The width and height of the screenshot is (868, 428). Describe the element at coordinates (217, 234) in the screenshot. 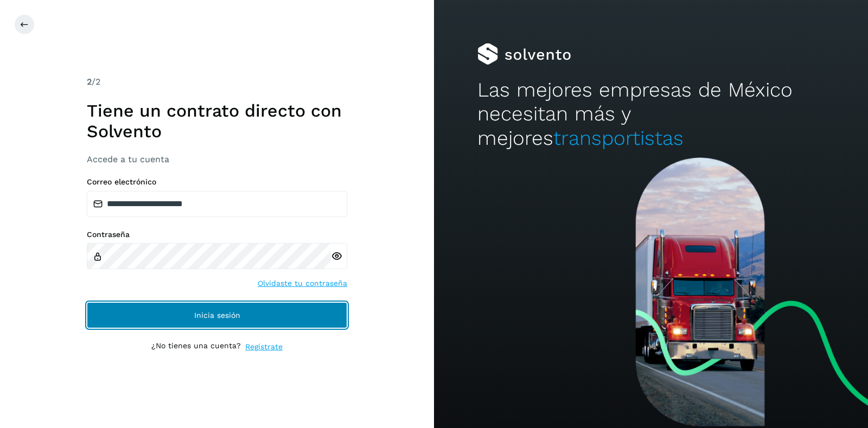

I see `label: Contraseña` at that location.